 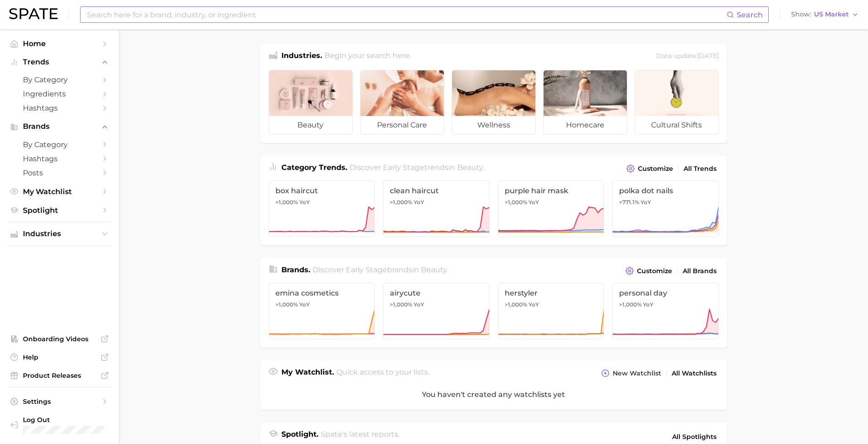 I want to click on span: purple hair mask, so click(x=551, y=191).